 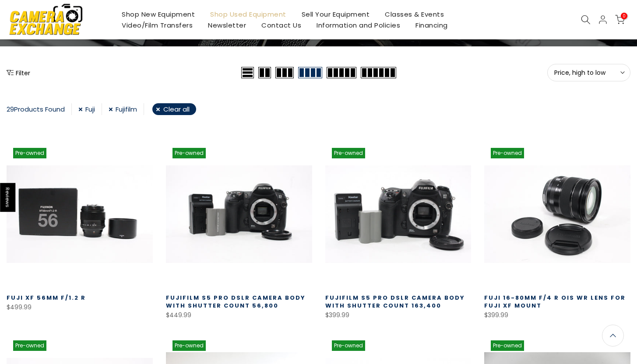 I want to click on a: Clear all, so click(x=174, y=109).